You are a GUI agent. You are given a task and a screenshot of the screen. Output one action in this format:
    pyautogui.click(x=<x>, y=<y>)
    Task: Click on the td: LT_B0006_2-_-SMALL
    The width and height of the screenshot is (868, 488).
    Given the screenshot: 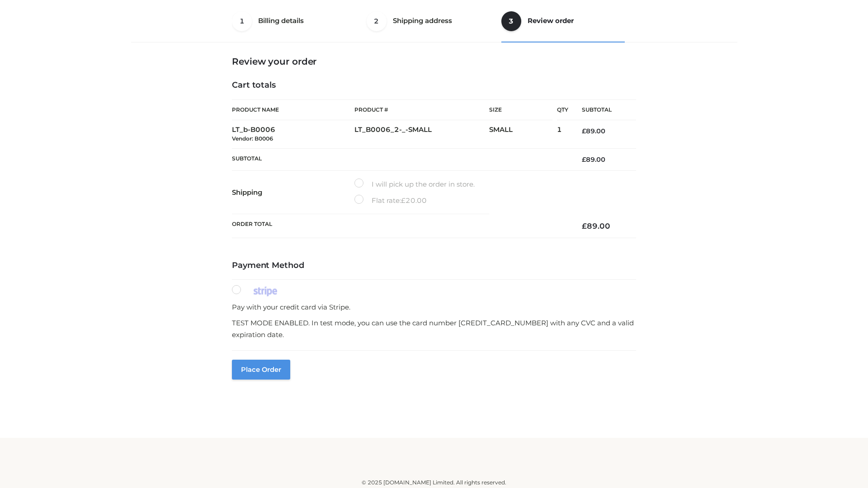 What is the action you would take?
    pyautogui.click(x=421, y=134)
    